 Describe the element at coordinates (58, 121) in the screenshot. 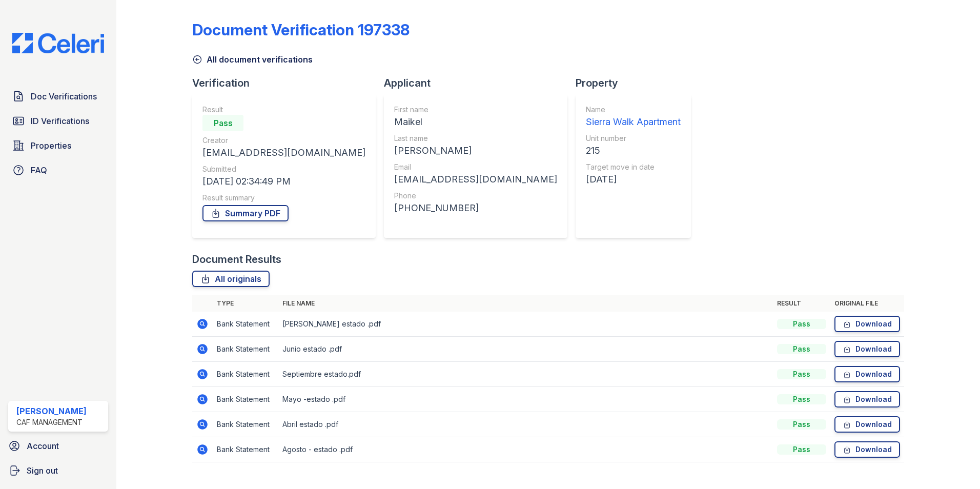

I see `a: ID Verifications` at that location.